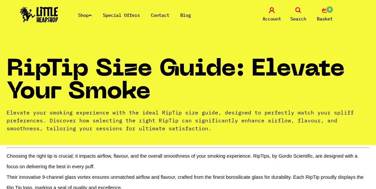  I want to click on a: Blog, so click(185, 15).